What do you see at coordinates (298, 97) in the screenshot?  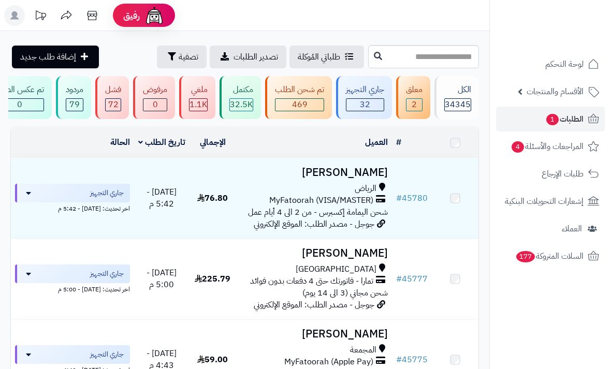 I see `a: تم شحن الطلب 469` at bounding box center [298, 97].